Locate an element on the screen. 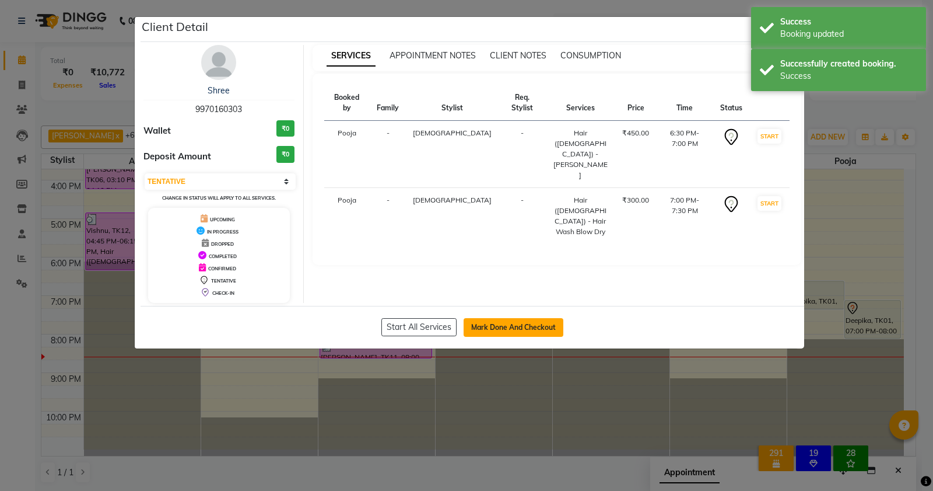 The width and height of the screenshot is (933, 491). th: Stylist is located at coordinates (452, 103).